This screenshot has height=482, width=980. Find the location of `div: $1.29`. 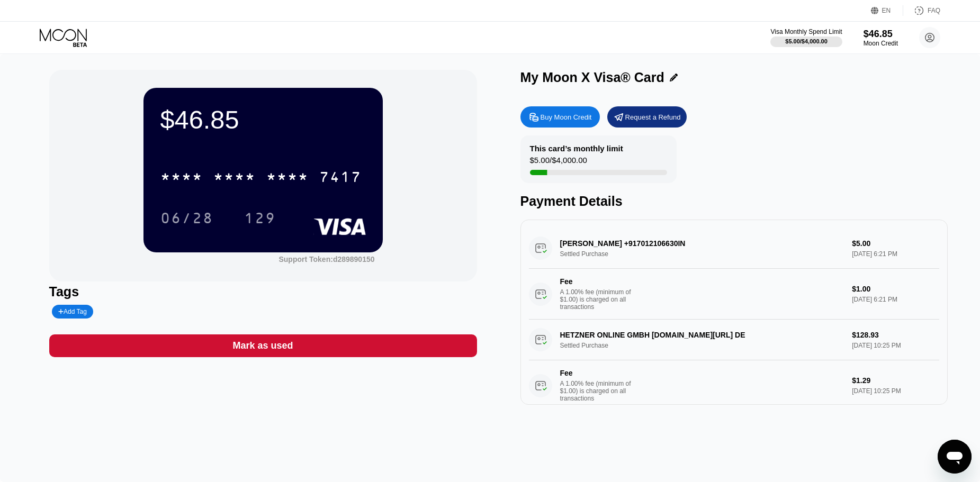

div: $1.29 is located at coordinates (895, 381).